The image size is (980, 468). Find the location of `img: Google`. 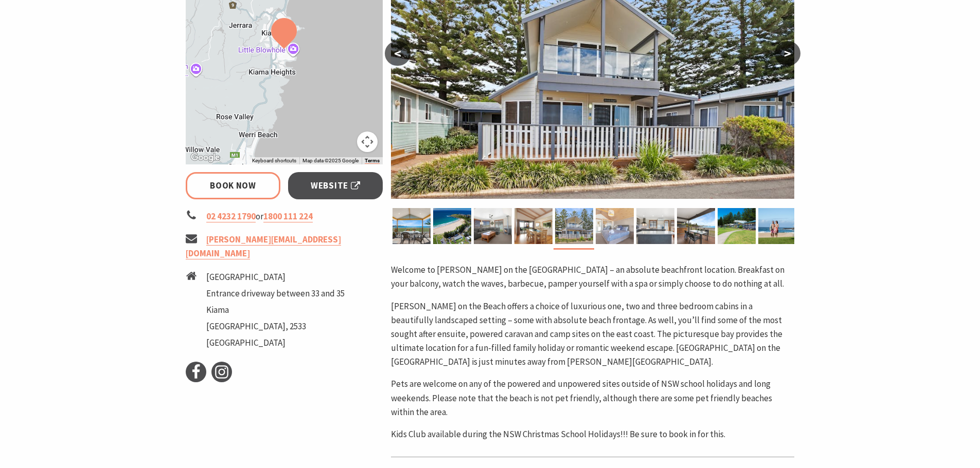

img: Google is located at coordinates (205, 158).